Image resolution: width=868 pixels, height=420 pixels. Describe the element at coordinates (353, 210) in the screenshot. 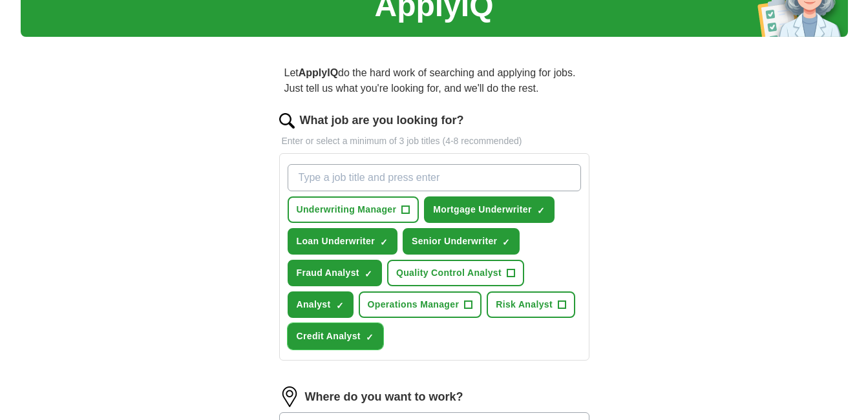

I see `button: Underwriting Manager` at that location.